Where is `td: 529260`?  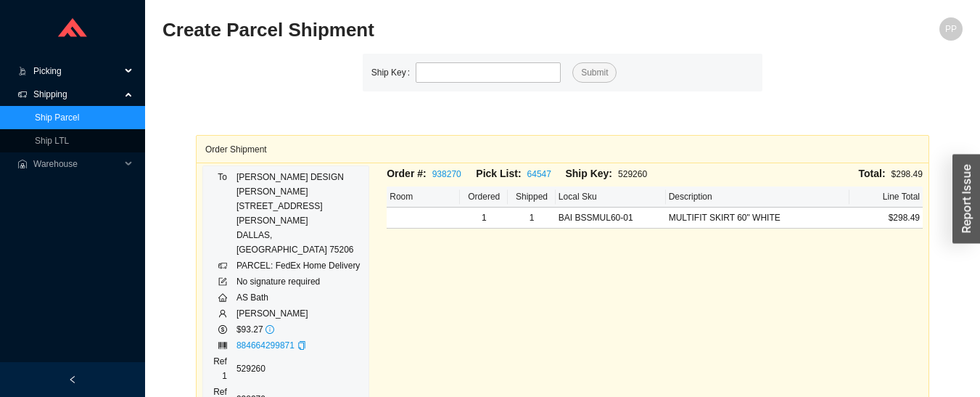
td: 529260 is located at coordinates (299, 368).